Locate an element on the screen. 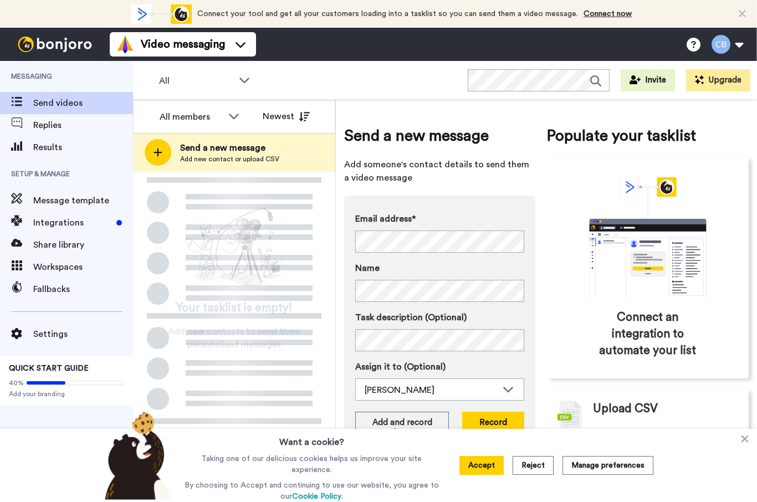 The width and height of the screenshot is (757, 502). span: 40% is located at coordinates (16, 383).